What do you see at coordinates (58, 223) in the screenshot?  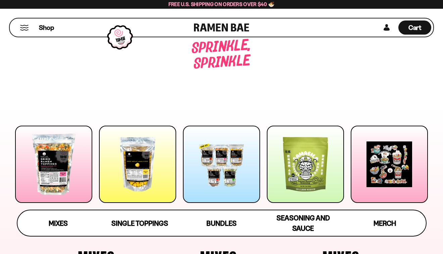 I see `span: Mixes` at bounding box center [58, 223].